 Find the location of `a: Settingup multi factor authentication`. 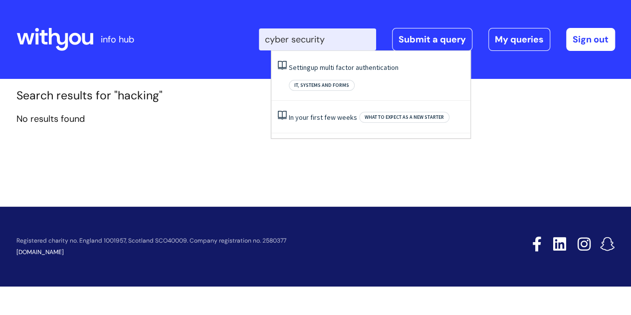

a: Settingup multi factor authentication is located at coordinates (343, 67).